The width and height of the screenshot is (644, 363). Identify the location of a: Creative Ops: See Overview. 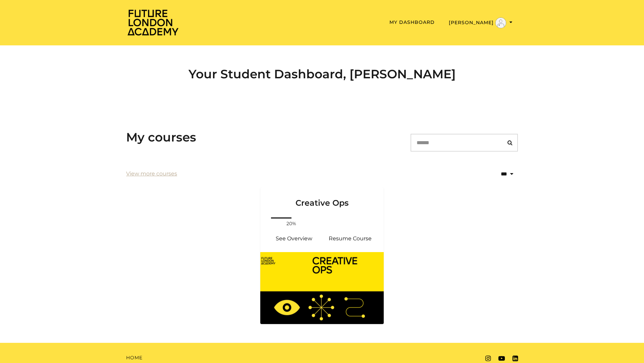
(294, 238).